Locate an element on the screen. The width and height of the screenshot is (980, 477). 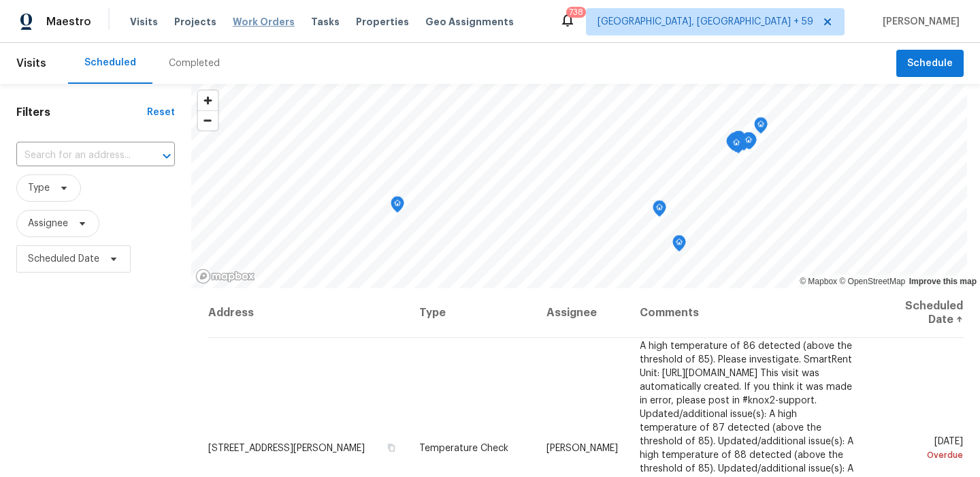
span: Geo Assignments is located at coordinates (470, 21).